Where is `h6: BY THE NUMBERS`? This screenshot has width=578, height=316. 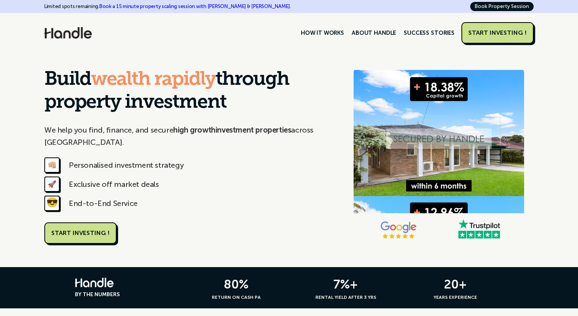
h6: BY THE NUMBERS is located at coordinates (127, 295).